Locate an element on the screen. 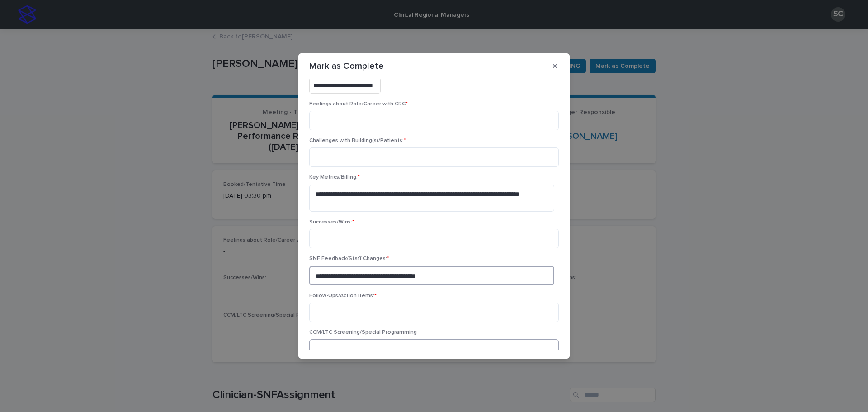 This screenshot has height=412, width=868. span: Successes/Wins: is located at coordinates (332, 222).